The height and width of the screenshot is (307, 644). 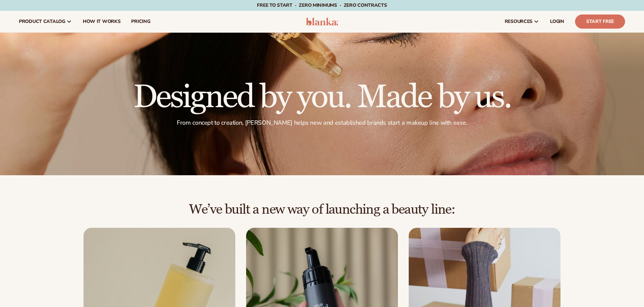 What do you see at coordinates (557, 22) in the screenshot?
I see `a: LOGIN` at bounding box center [557, 22].